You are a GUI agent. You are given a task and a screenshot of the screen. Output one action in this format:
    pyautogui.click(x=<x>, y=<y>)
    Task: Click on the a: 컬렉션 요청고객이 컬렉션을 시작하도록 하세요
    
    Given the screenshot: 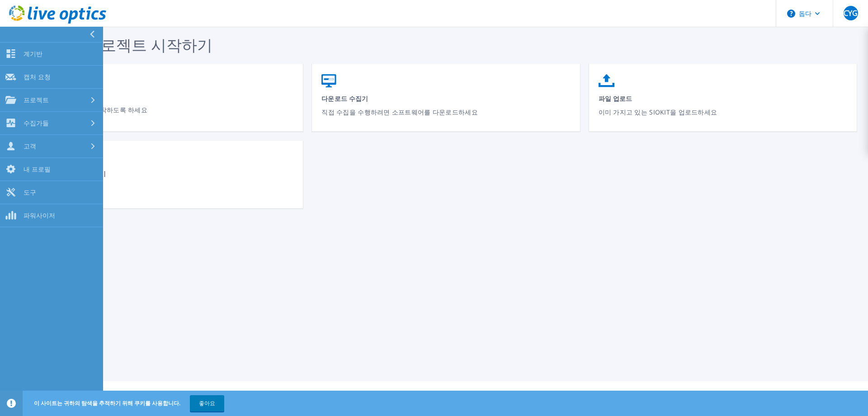 What is the action you would take?
    pyautogui.click(x=169, y=101)
    